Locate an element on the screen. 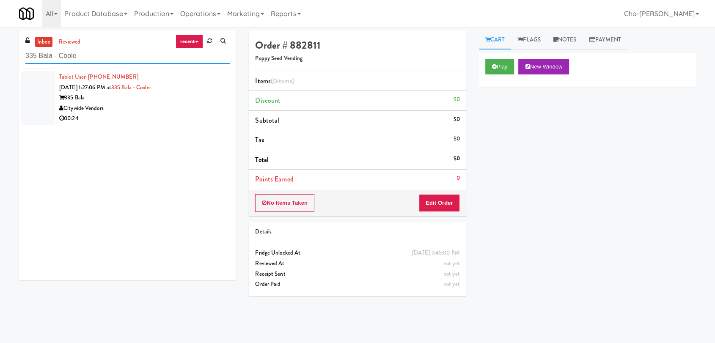 Image resolution: width=715 pixels, height=343 pixels. div: Details is located at coordinates (357, 232).